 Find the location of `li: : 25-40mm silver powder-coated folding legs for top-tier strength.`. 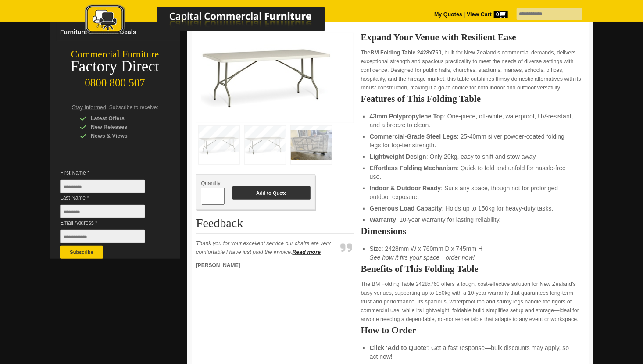

li: : 25-40mm silver powder-coated folding legs for top-tier strength. is located at coordinates (473, 141).